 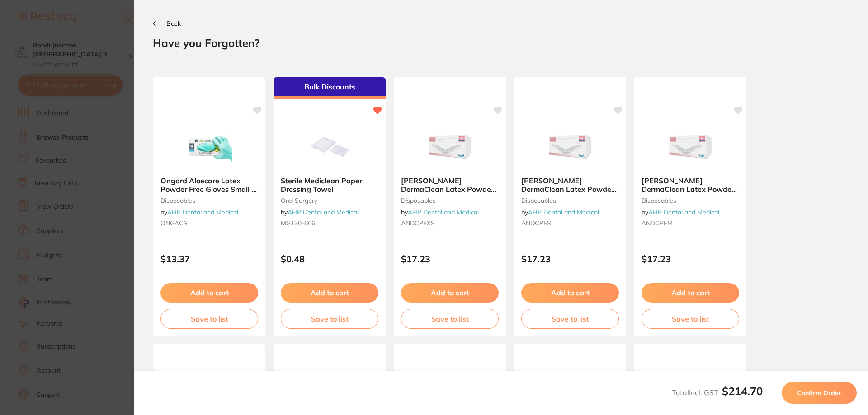 I want to click on button: Confirm Order, so click(x=819, y=393).